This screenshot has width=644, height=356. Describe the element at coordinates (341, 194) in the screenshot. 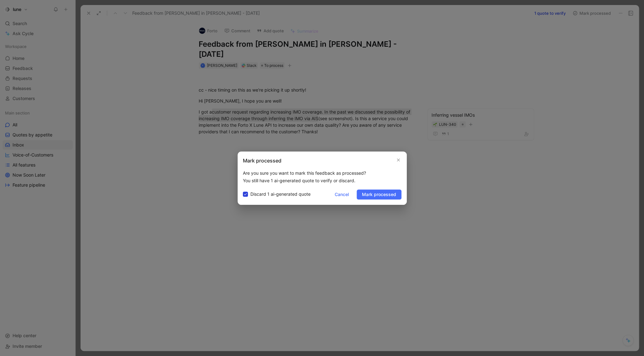

I see `button: Cancel` at that location.